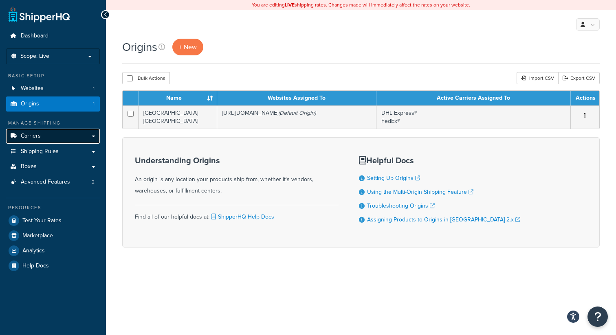  Describe the element at coordinates (53, 221) in the screenshot. I see `li: Test Your Rates` at that location.